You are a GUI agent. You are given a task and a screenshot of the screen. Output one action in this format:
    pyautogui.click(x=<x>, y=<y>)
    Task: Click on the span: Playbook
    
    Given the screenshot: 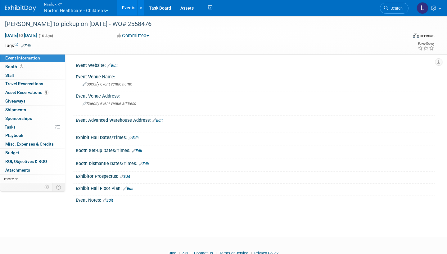 What is the action you would take?
    pyautogui.click(x=14, y=136)
    